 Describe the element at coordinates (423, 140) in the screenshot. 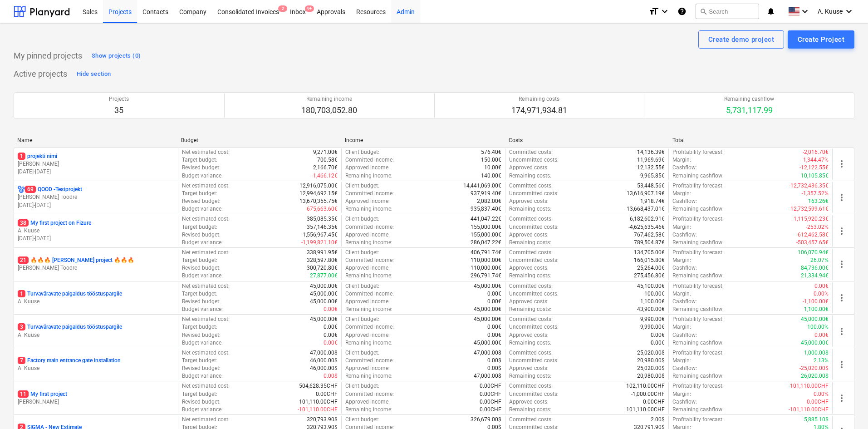

I see `div: Income` at that location.